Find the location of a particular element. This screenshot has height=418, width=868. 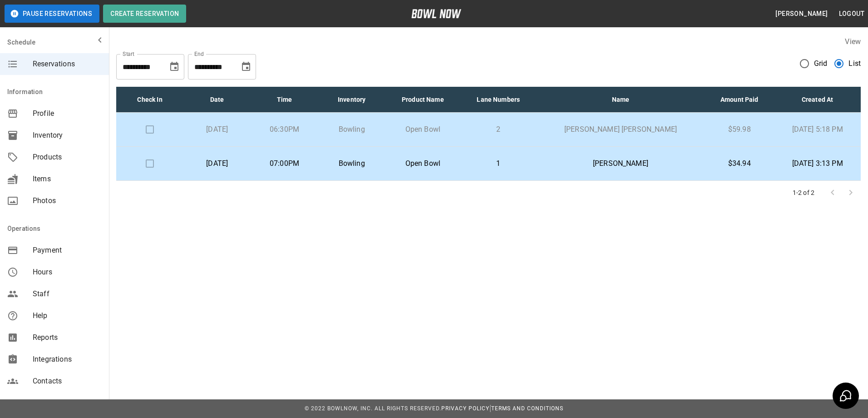

span: Reservations is located at coordinates (67, 64).